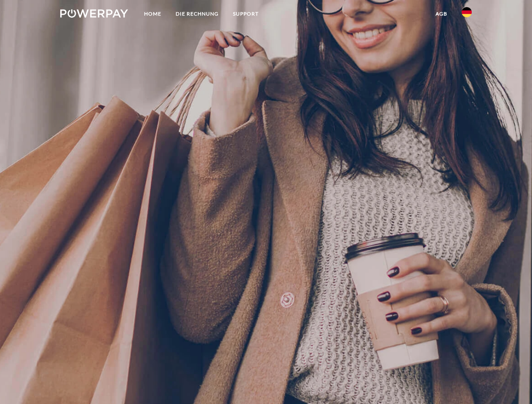  I want to click on img: de, so click(466, 12).